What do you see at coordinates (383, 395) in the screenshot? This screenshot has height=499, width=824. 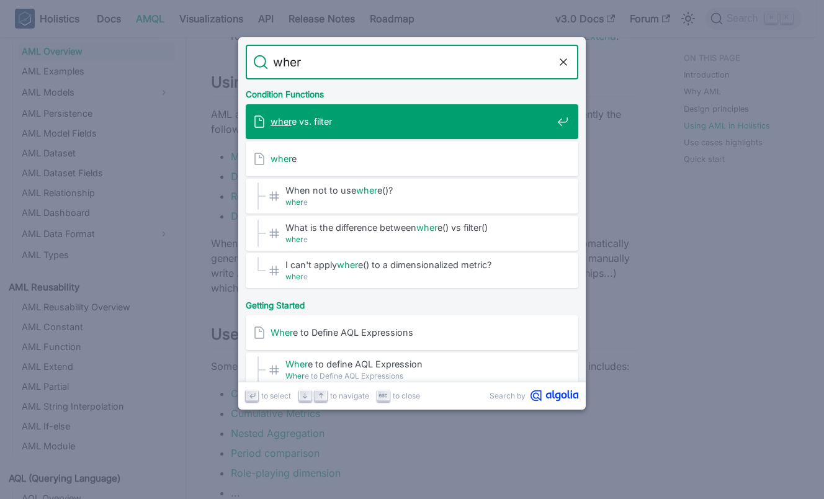 I see `svg: Escape key` at bounding box center [383, 395].